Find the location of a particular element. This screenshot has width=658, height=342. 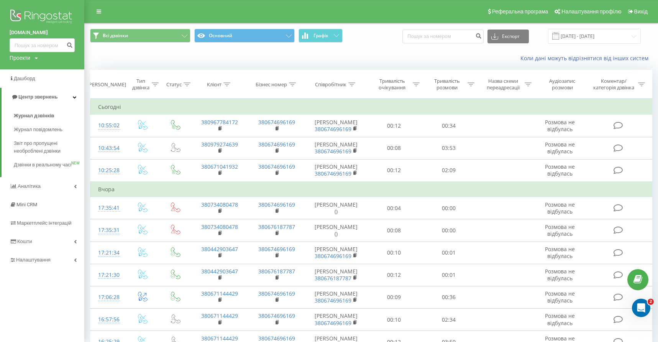

span: Дашборд is located at coordinates (25, 78).